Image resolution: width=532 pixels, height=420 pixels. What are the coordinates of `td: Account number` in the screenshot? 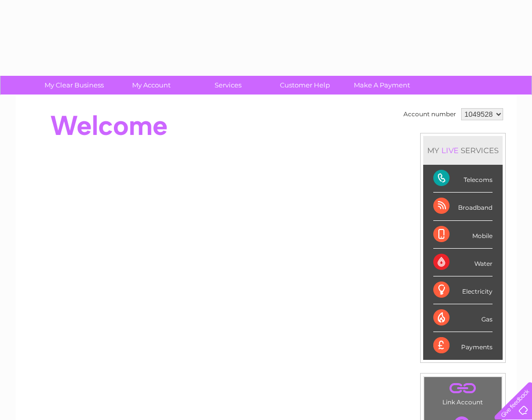 It's located at (430, 114).